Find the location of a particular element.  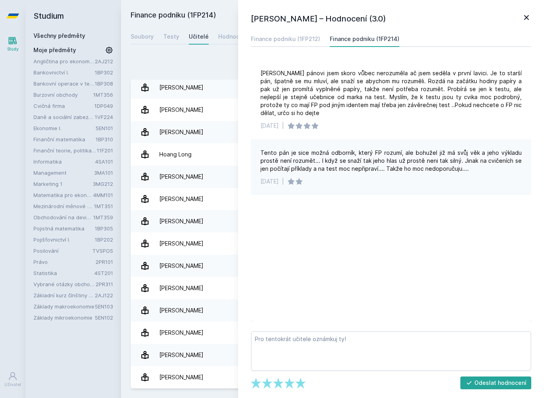

a: 1DP049 is located at coordinates (103, 106).